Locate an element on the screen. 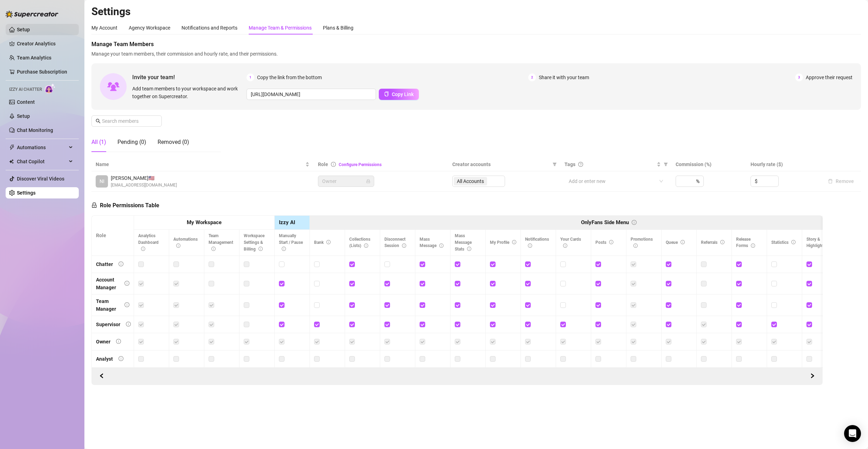 The width and height of the screenshot is (868, 449). img: AI Chatter is located at coordinates (50, 88).